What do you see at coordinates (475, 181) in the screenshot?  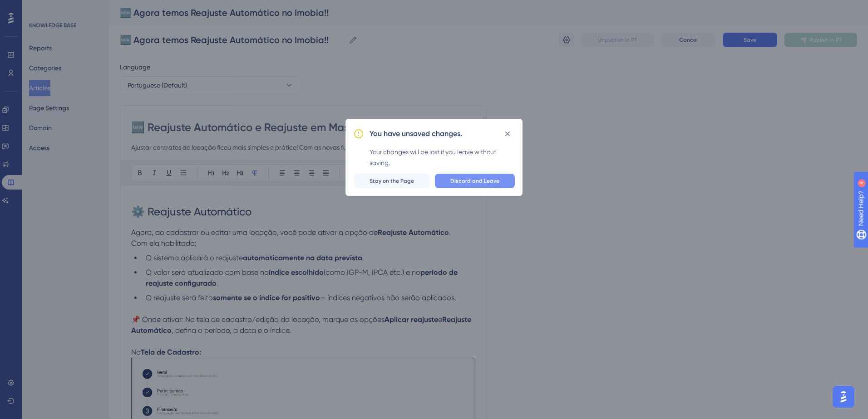 I see `span: Discard and Leave` at bounding box center [475, 181].